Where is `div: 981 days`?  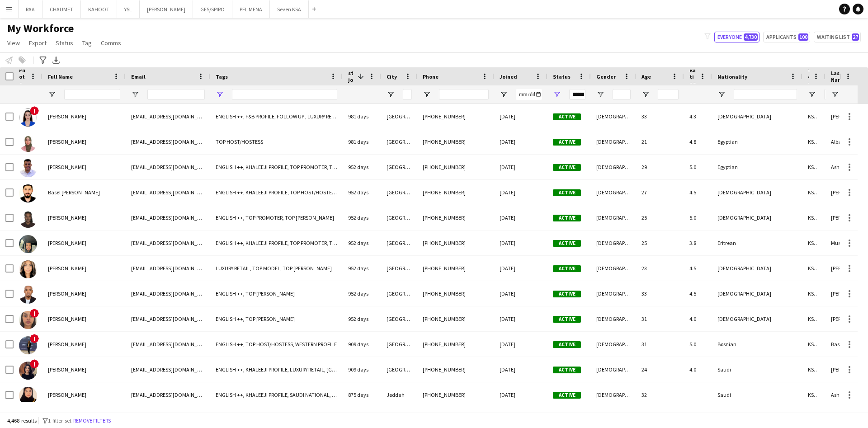 div: 981 days is located at coordinates (362, 142).